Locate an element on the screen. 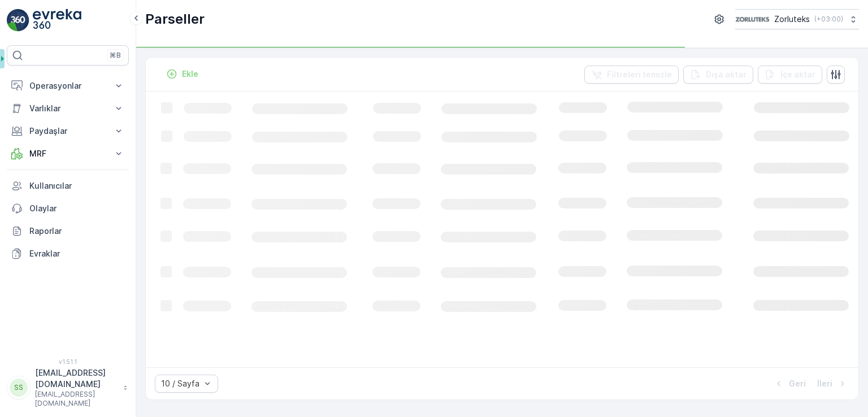  a: Evraklar is located at coordinates (68, 254).